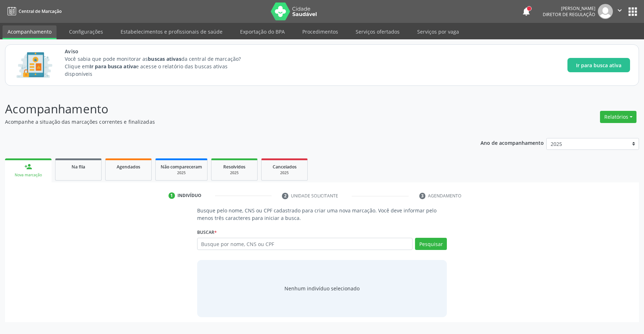 The width and height of the screenshot is (644, 334). I want to click on button: Ir para busca ativa, so click(598, 65).